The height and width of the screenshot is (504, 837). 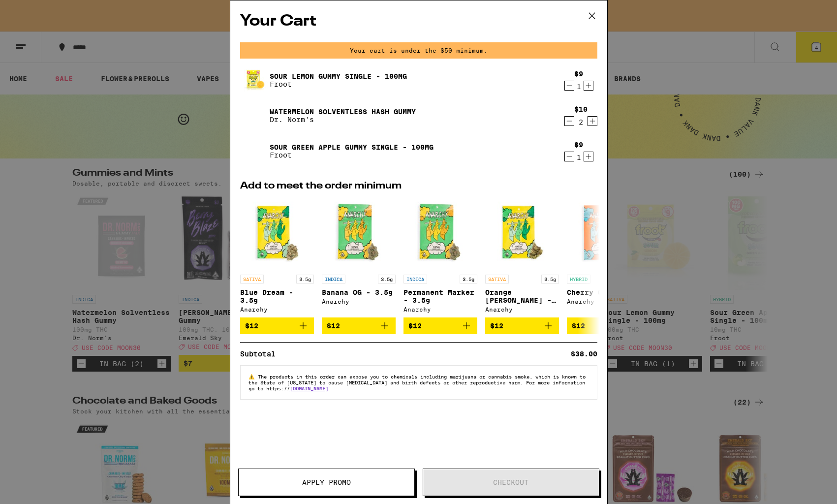 I want to click on button: Apply Promo, so click(x=326, y=482).